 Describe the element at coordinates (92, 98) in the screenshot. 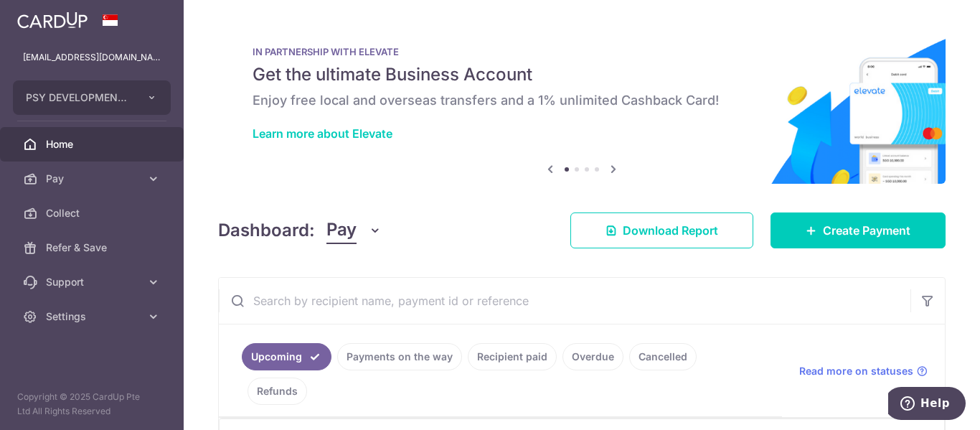

I see `button: PSY DEVELOPMENT PTE. LTD.` at that location.